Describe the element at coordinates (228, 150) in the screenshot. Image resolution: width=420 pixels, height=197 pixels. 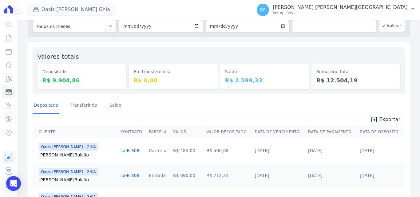
I see `td: R$ 500,68` at that location.